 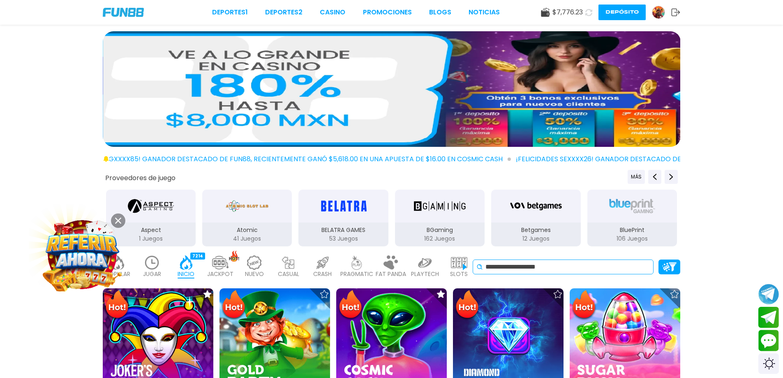 I want to click on button: Join telegram, so click(x=768, y=317).